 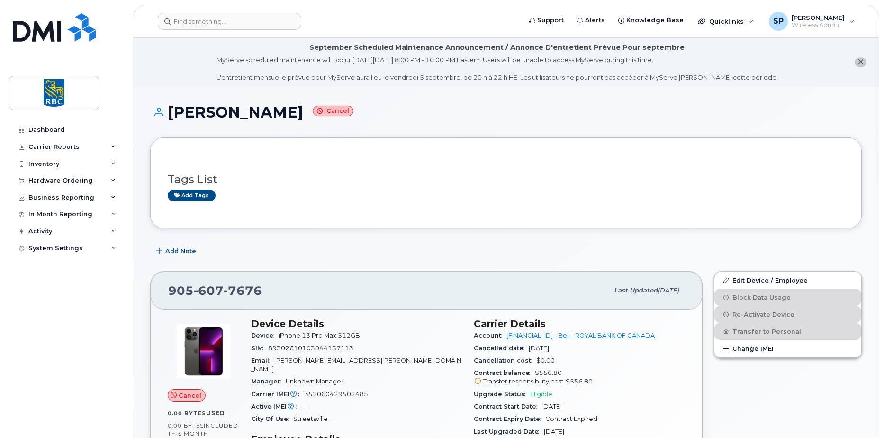 What do you see at coordinates (260, 348) in the screenshot?
I see `span: SIM` at bounding box center [260, 348].